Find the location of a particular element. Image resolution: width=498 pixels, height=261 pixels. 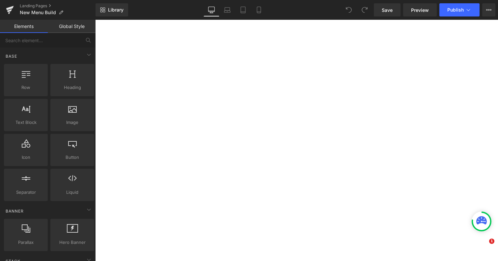

span: Liquid is located at coordinates (72, 192).